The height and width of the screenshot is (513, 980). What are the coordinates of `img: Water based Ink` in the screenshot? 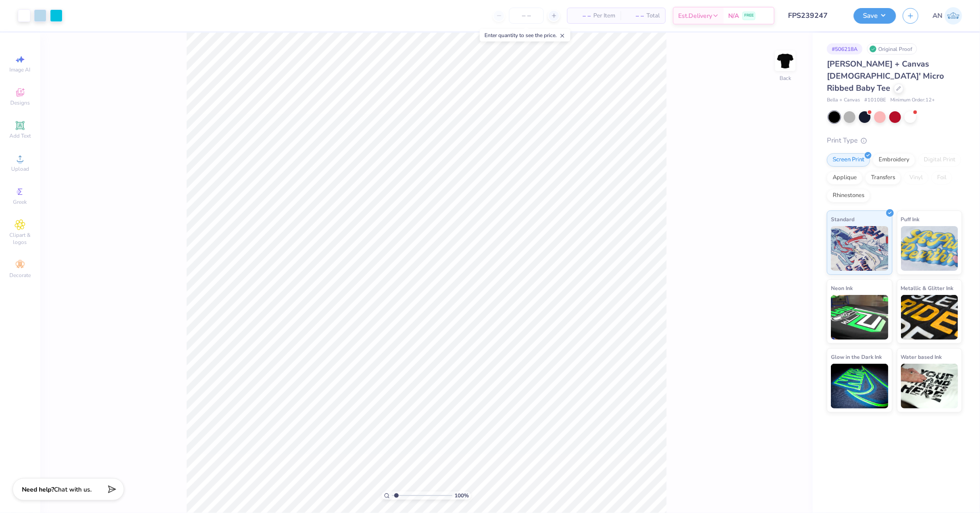 It's located at (929, 386).